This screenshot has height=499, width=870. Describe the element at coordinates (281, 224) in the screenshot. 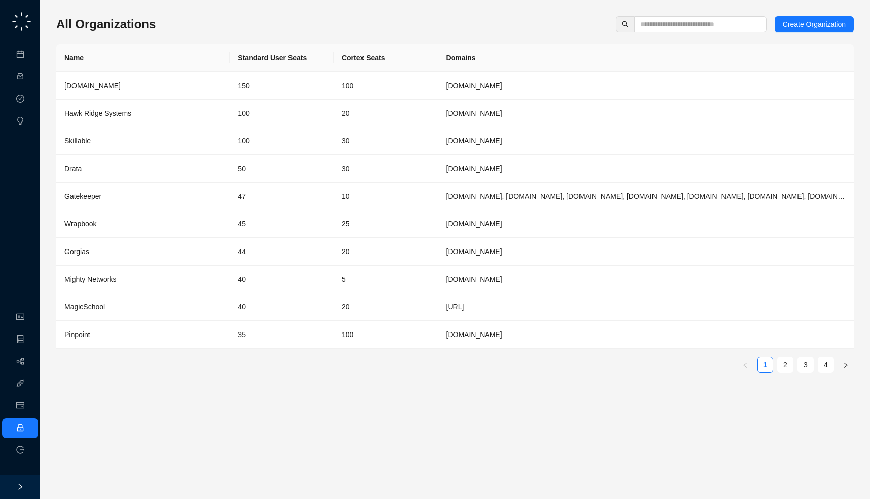

I see `td: 45` at that location.